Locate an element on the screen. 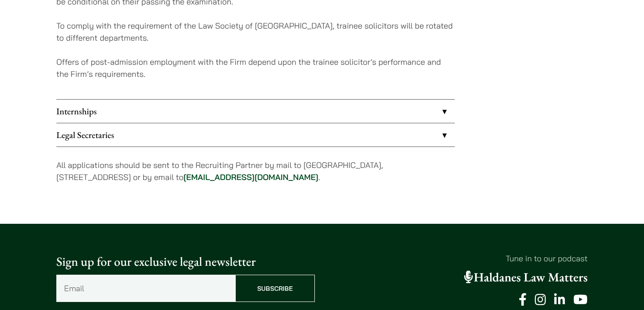 This screenshot has height=310, width=644. p: Tune in to our podcast is located at coordinates (458, 258).